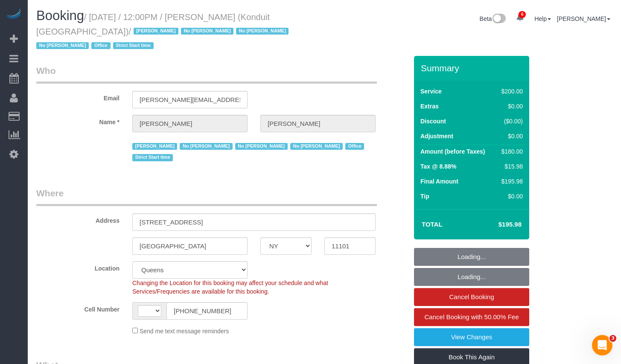  I want to click on span: Changing the Location for this booking may affect your schedule and what Services/Frequencies are..., so click(230, 287).